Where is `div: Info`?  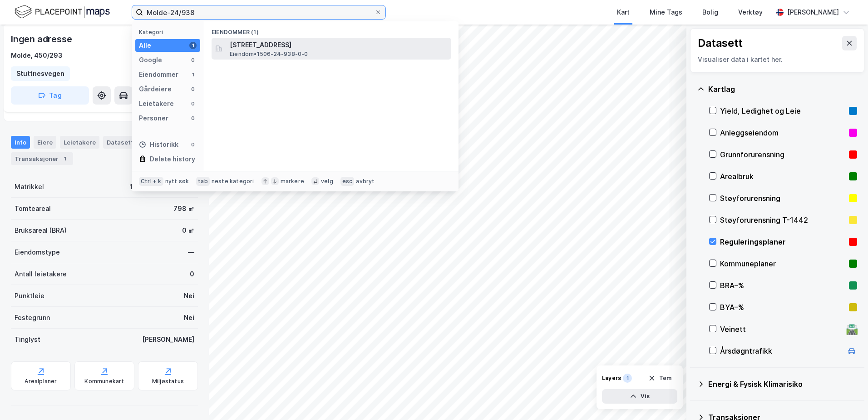
div: Info is located at coordinates (21, 142).